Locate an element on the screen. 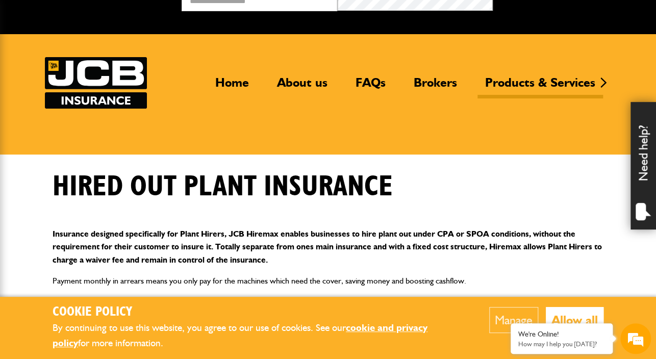 This screenshot has height=359, width=656. input: Enter your last name is located at coordinates (100, 106).